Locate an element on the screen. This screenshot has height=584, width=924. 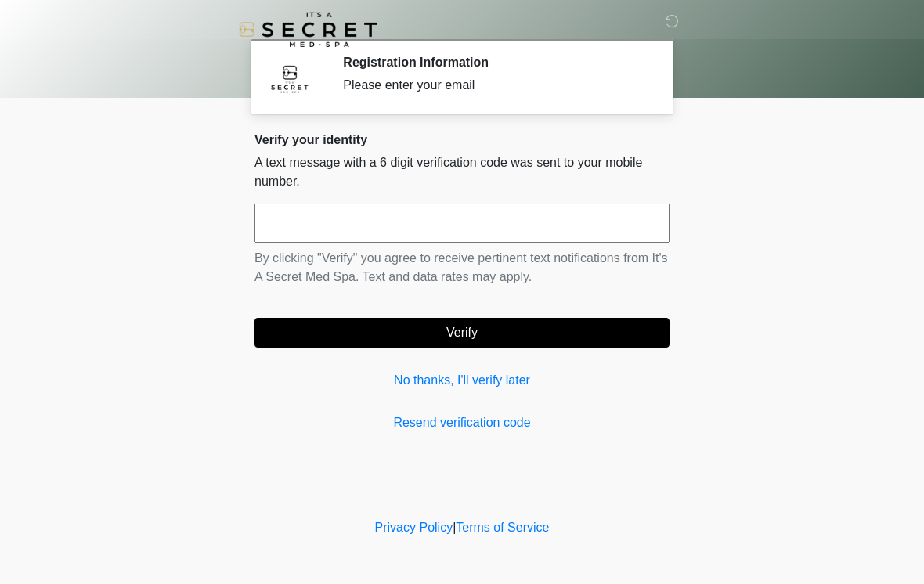
div: Please enter your email is located at coordinates (495, 86).